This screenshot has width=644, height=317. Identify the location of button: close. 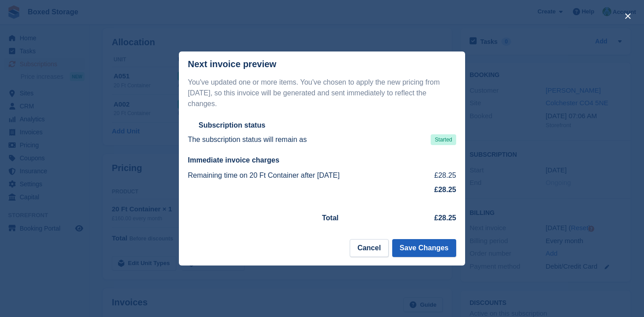
(628, 16).